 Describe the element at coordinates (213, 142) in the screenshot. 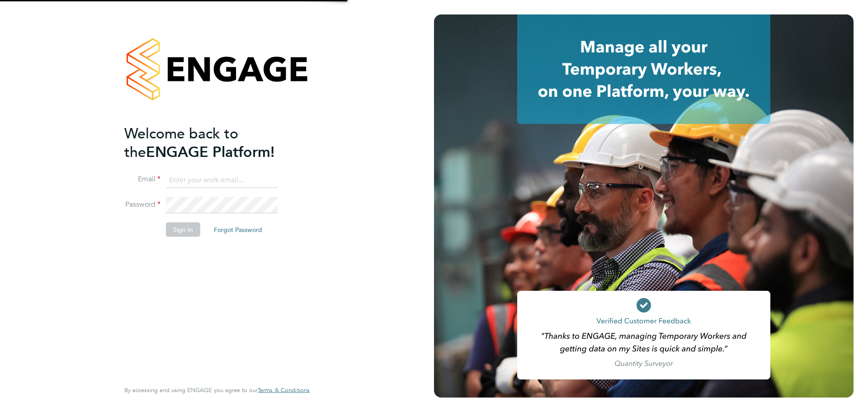

I see `h2: ENGAGE Platform!` at that location.